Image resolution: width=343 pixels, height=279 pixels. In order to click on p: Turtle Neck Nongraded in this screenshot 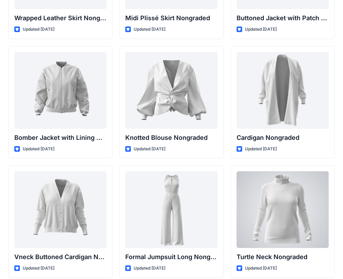, I will do `click(283, 257)`.